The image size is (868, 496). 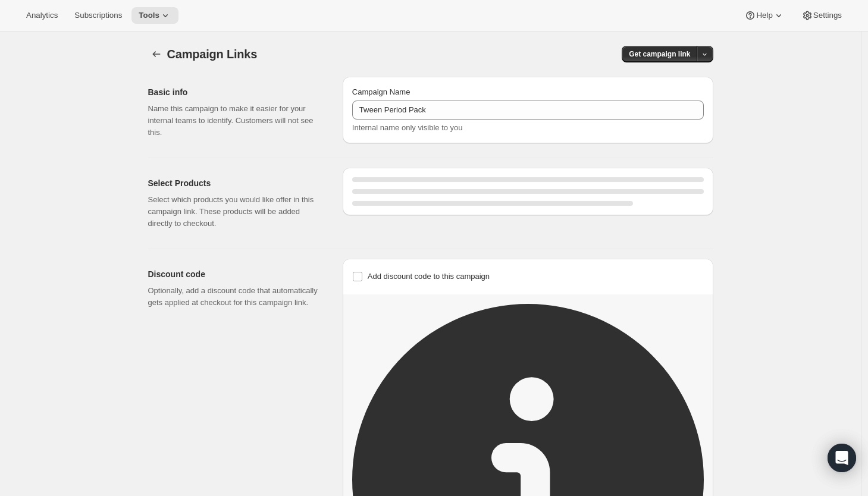 I want to click on span: Settings, so click(x=828, y=15).